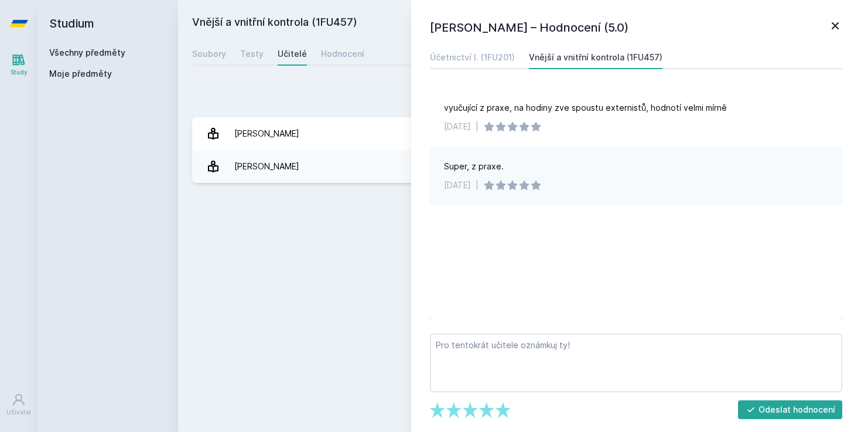 Image resolution: width=861 pixels, height=432 pixels. Describe the element at coordinates (292, 54) in the screenshot. I see `div: Učitelé` at that location.